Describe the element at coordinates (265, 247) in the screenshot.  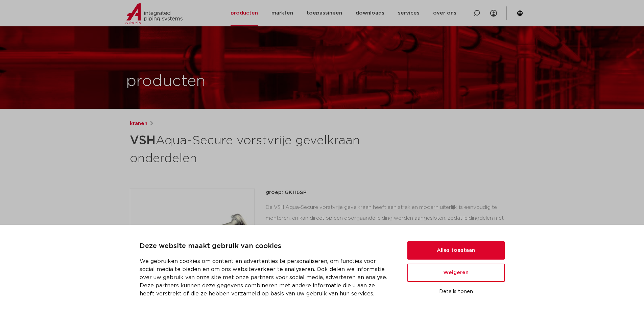
I see `p: Deze website maakt gebruik van cookies` at that location.